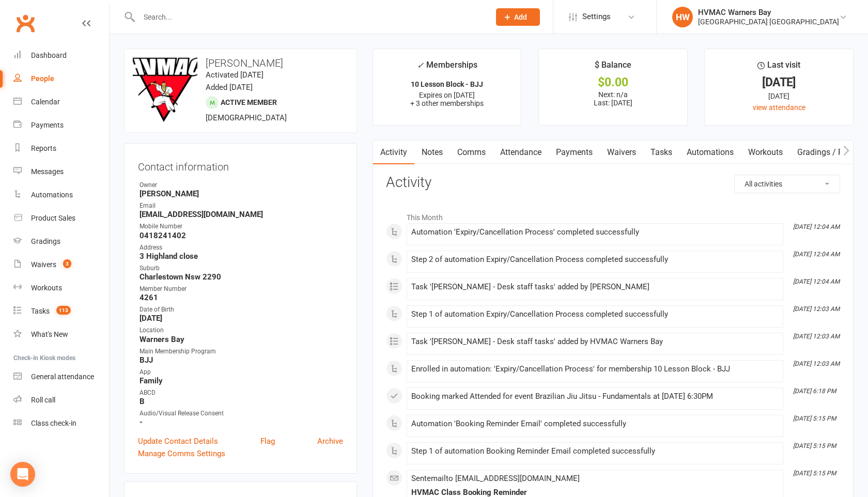  What do you see at coordinates (241, 372) in the screenshot?
I see `div: App` at bounding box center [241, 372].